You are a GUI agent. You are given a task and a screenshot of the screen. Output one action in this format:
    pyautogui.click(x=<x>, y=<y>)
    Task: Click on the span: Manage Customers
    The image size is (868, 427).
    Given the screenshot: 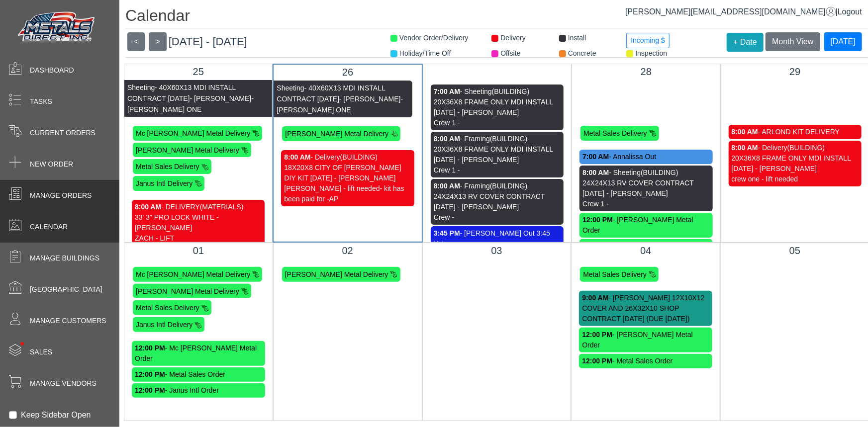 What is the action you would take?
    pyautogui.click(x=68, y=320)
    